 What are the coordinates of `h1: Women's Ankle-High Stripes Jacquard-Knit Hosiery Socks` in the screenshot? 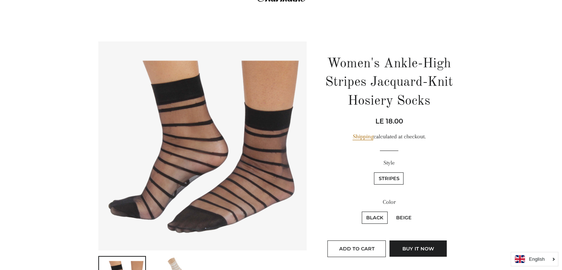 It's located at (388, 82).